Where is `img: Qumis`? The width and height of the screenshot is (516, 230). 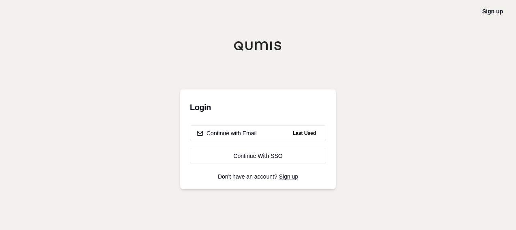 img: Qumis is located at coordinates (258, 46).